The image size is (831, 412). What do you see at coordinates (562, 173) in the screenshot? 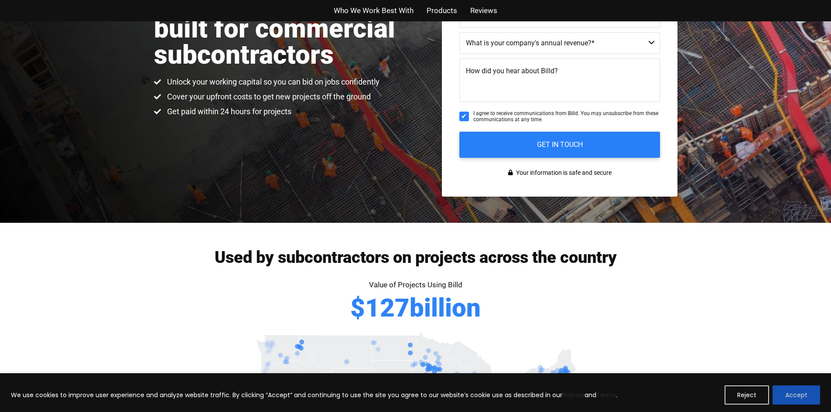
I see `span: Your information is safe and secure` at bounding box center [562, 173].